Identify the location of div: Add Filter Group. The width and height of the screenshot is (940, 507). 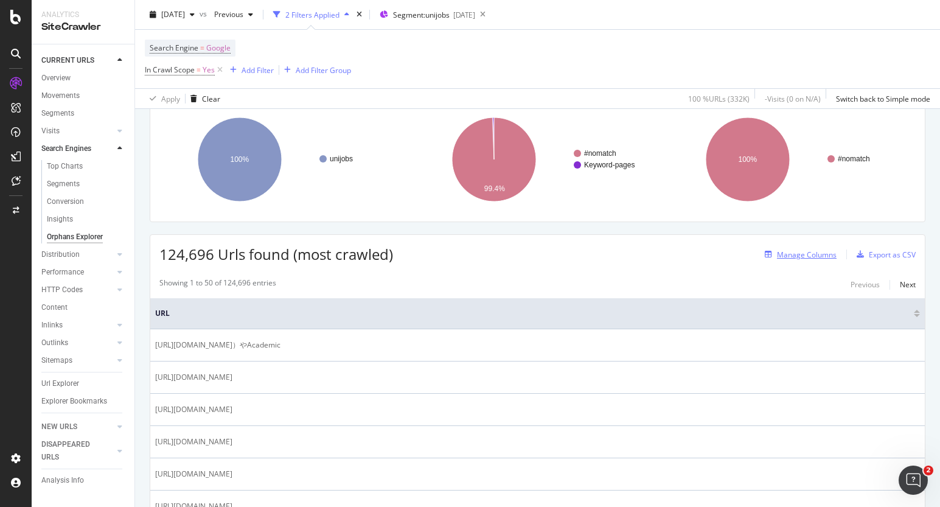
(323, 69).